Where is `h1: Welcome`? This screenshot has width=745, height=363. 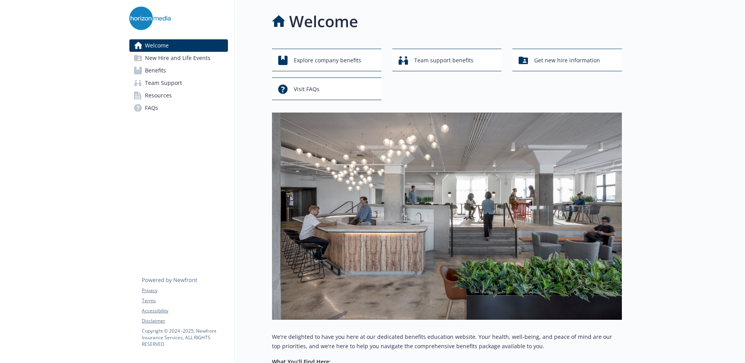
h1: Welcome is located at coordinates (323, 21).